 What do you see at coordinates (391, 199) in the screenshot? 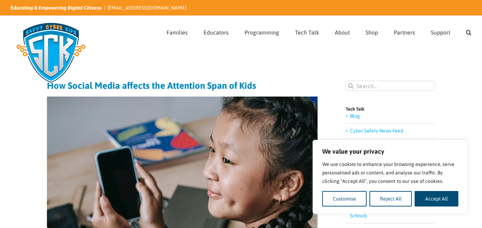
I see `button: Reject All` at bounding box center [391, 199].